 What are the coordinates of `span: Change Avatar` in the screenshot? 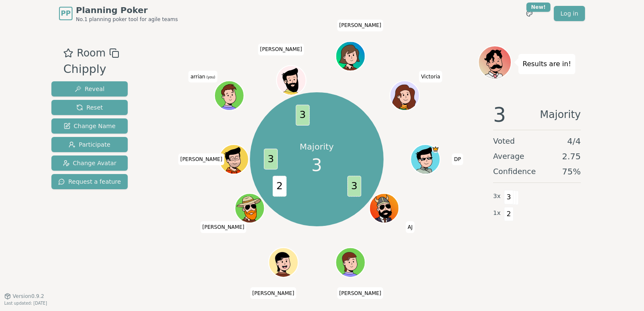 It's located at (90, 163).